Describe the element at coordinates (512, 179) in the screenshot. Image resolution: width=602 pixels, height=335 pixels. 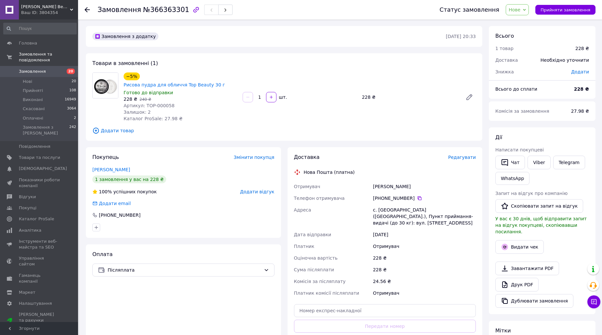
I see `a: WhatsApp` at that location.